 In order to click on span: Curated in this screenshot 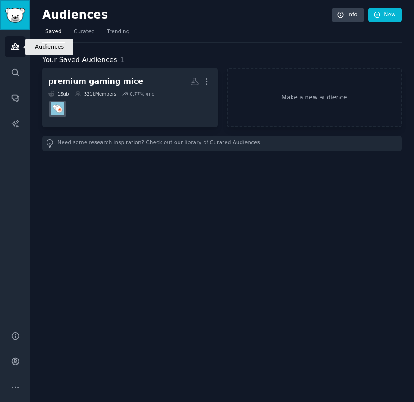, I will do `click(84, 32)`.